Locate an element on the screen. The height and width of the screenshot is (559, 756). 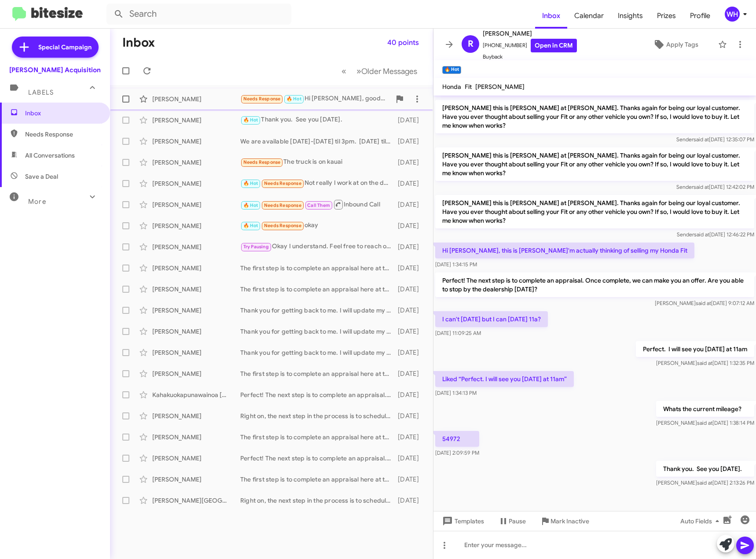
a: Calendar is located at coordinates (589, 16).